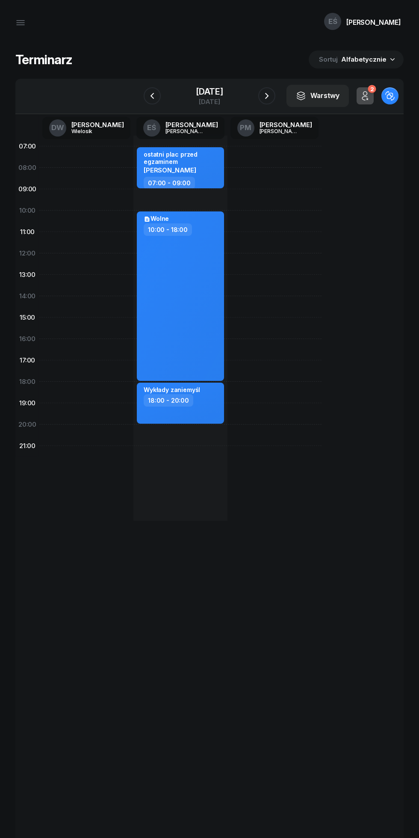 The width and height of the screenshot is (419, 838). I want to click on div: 12:00, so click(27, 253).